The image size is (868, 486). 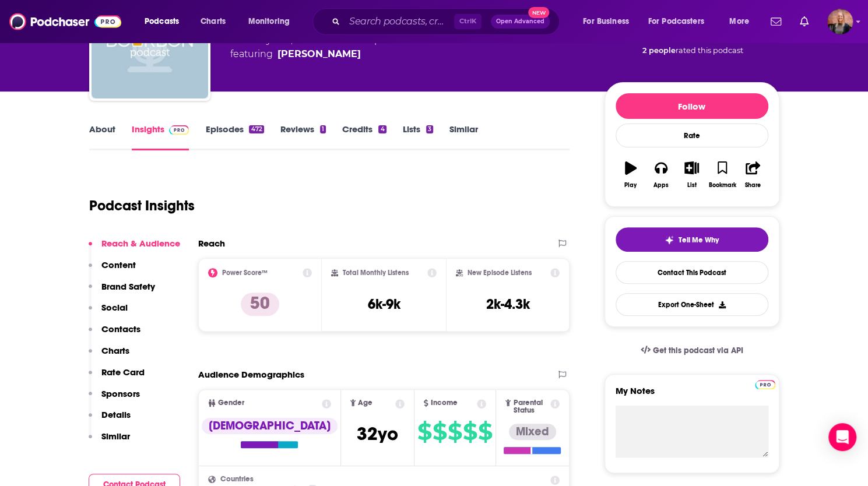 I want to click on a: InsightsPodchaser Pro, so click(x=160, y=137).